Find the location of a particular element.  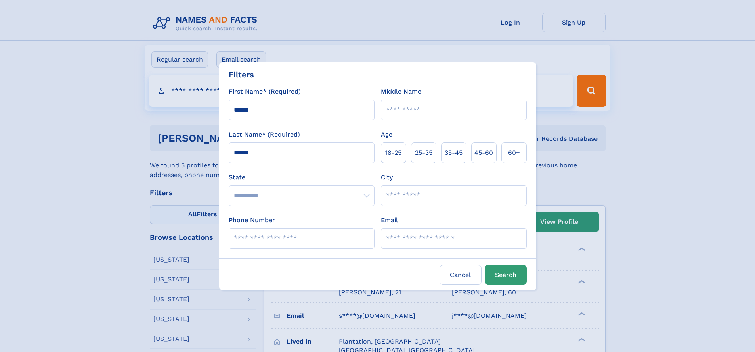

label: Middle Name is located at coordinates (401, 92).